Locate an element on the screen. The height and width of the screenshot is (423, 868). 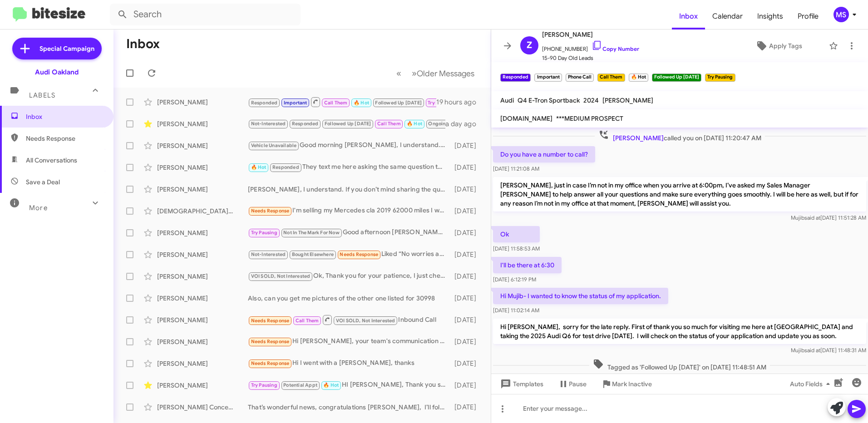
div: I'm selling my Mercedes cla 2019 62000 miles I want 19k for it I still owe 14k on it So the 5k di... is located at coordinates (349, 211).